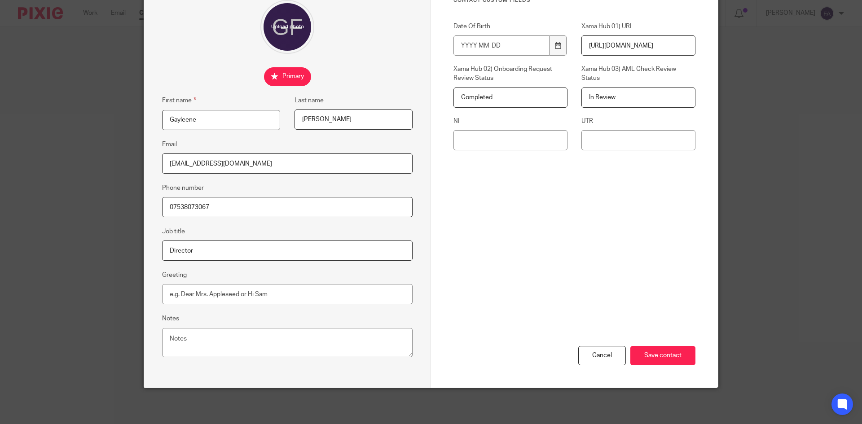  I want to click on label: Xama Hub 02) Onboarding Request Review Status, so click(511, 74).